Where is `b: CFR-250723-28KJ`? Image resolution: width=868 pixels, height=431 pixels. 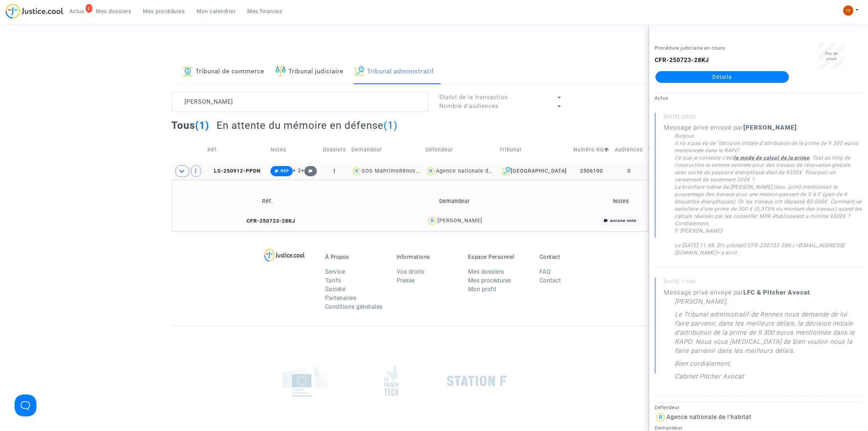 b: CFR-250723-28KJ is located at coordinates (682, 60).